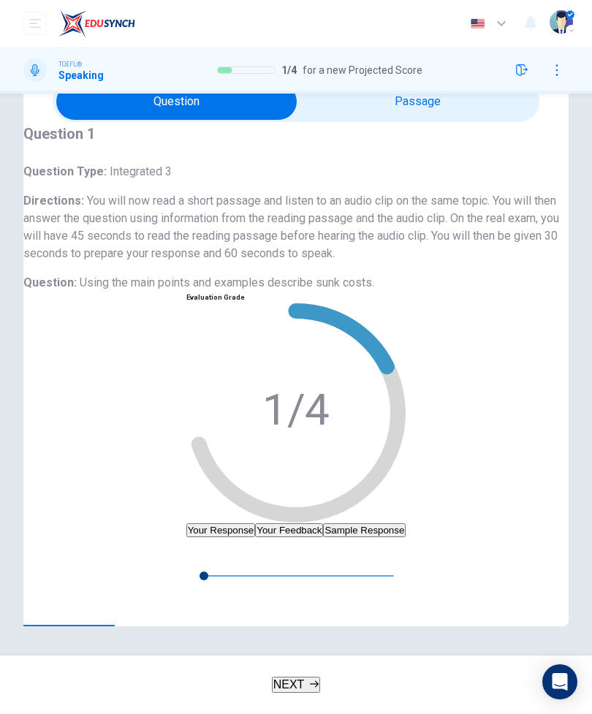  Describe the element at coordinates (296, 530) in the screenshot. I see `div: basic tabs example` at that location.